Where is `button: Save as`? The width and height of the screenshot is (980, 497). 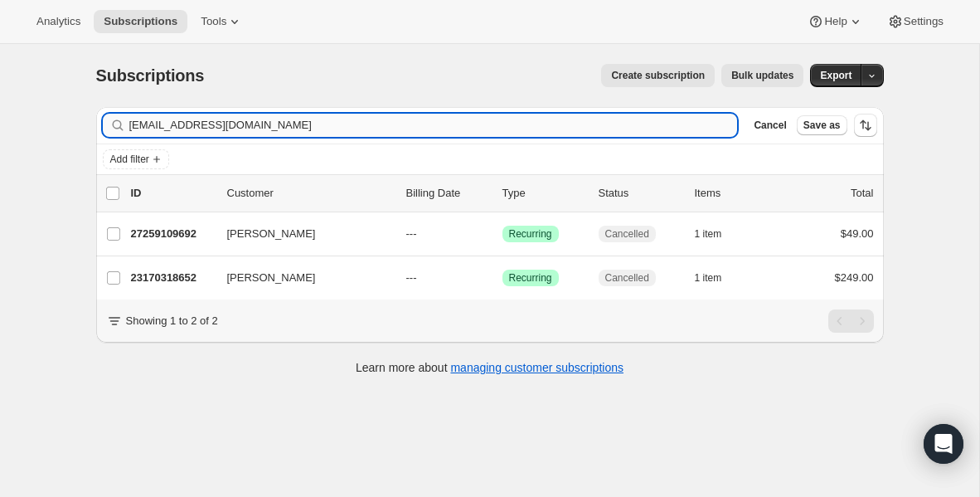
button: Save as is located at coordinates (822, 126).